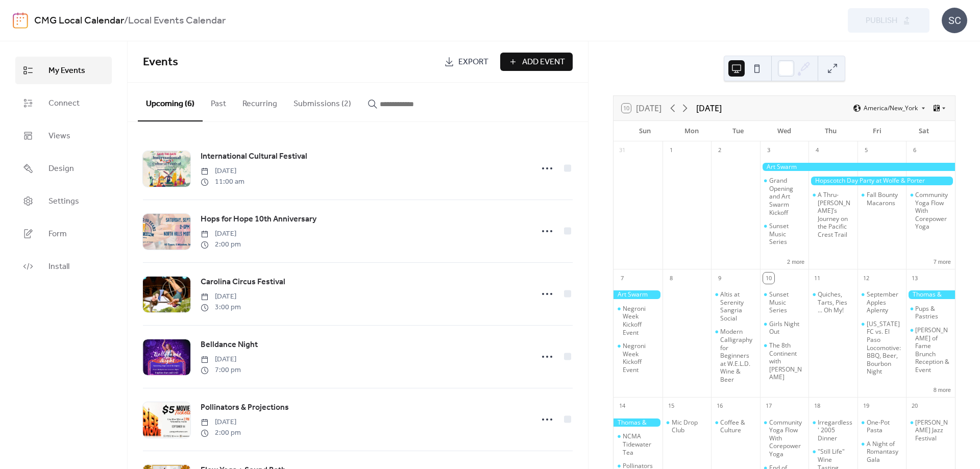 The image size is (980, 469). Describe the element at coordinates (63, 201) in the screenshot. I see `a: Settings` at that location.